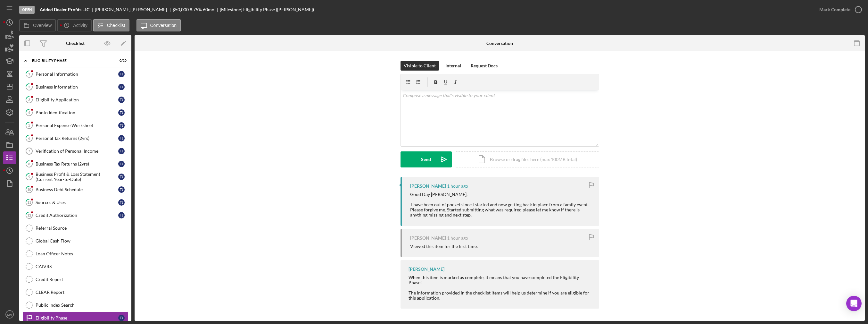 The height and width of the screenshot is (324, 868). I want to click on button: Send, so click(426, 159).